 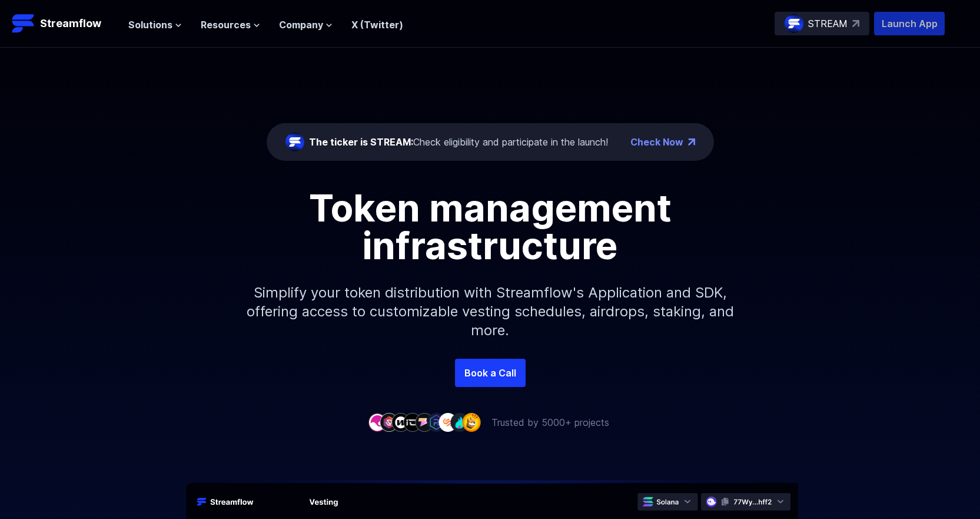 What do you see at coordinates (436, 422) in the screenshot?
I see `img: company-6` at bounding box center [436, 422].